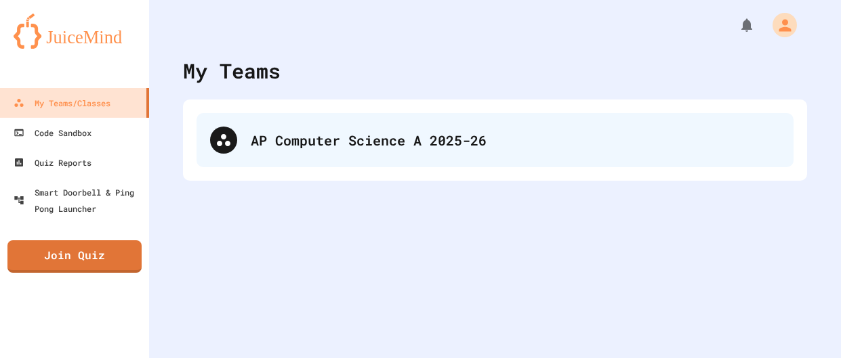 This screenshot has height=358, width=841. I want to click on div: My Account, so click(779, 25).